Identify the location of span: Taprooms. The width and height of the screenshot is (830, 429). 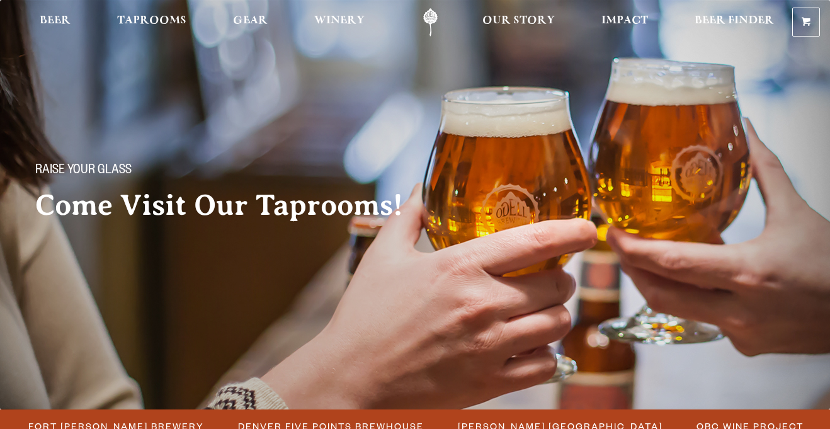
(152, 21).